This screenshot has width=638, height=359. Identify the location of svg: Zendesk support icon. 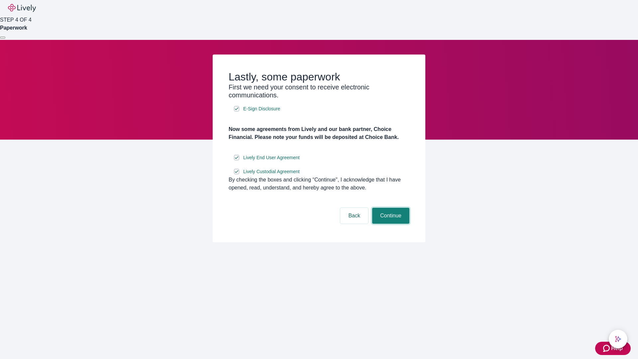
(607, 348).